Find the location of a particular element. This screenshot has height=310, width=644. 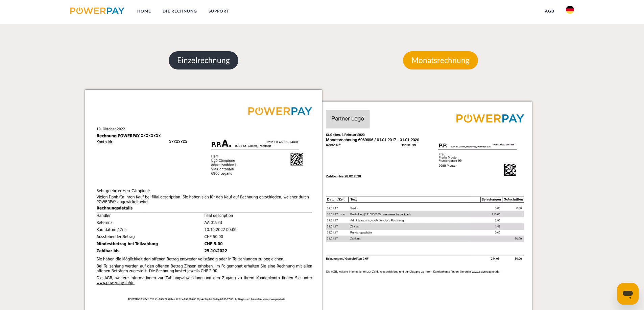

img: logo-powerpay.svg is located at coordinates (97, 11).